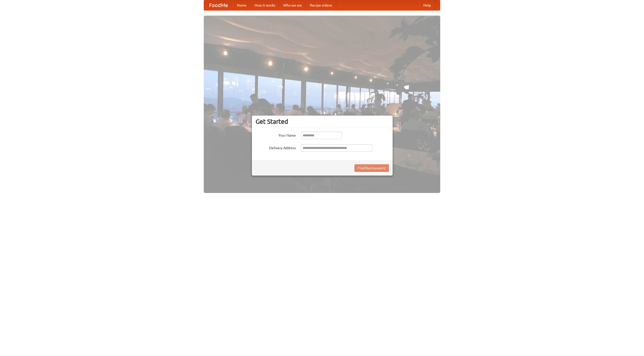 The height and width of the screenshot is (356, 644). Describe the element at coordinates (372, 168) in the screenshot. I see `button: Find Restaurants!` at that location.